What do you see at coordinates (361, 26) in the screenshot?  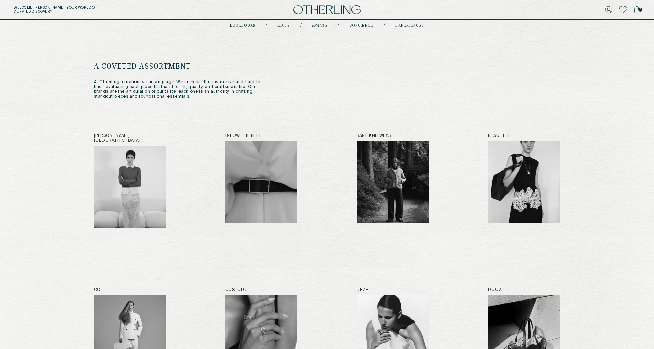 I see `a: concierge` at bounding box center [361, 26].